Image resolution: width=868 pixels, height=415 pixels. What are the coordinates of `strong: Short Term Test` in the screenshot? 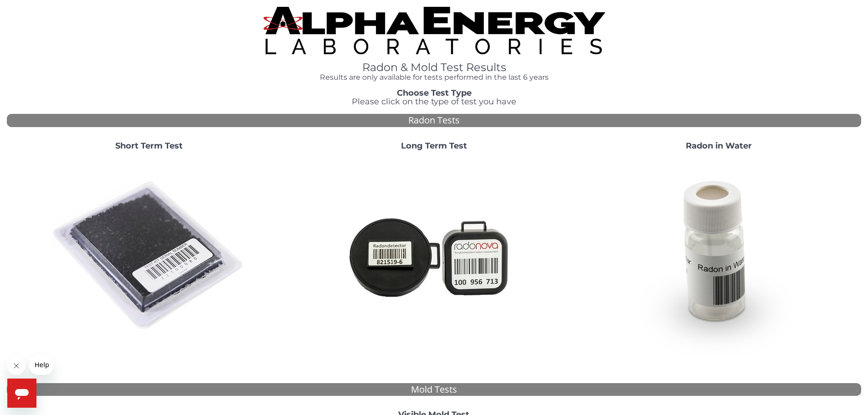 It's located at (149, 146).